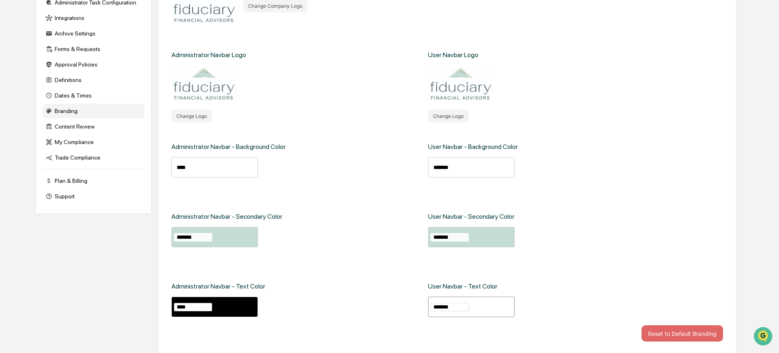  What do you see at coordinates (463, 286) in the screenshot?
I see `div: User Navbar - Text Color` at bounding box center [463, 286].